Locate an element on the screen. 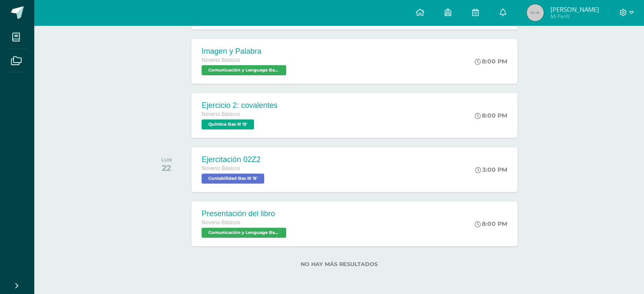 The image size is (644, 294). span: Contabilidad Bas III 'B' is located at coordinates (233, 178).